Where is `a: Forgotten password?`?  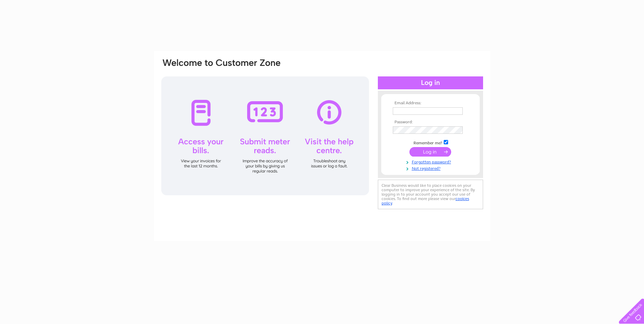
a: Forgotten password? is located at coordinates (431, 161).